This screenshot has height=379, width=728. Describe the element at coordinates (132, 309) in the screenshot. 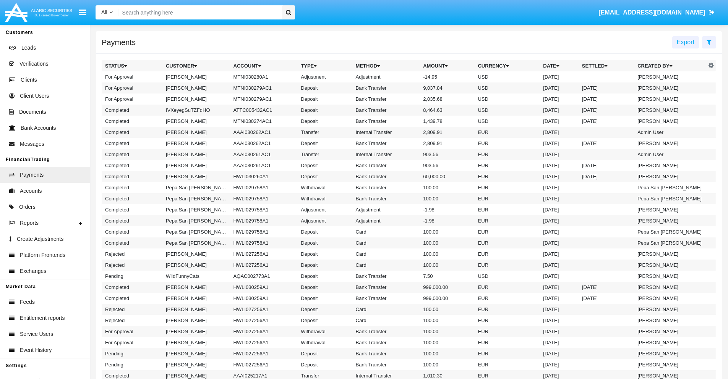

I see `td: Rejected` at that location.